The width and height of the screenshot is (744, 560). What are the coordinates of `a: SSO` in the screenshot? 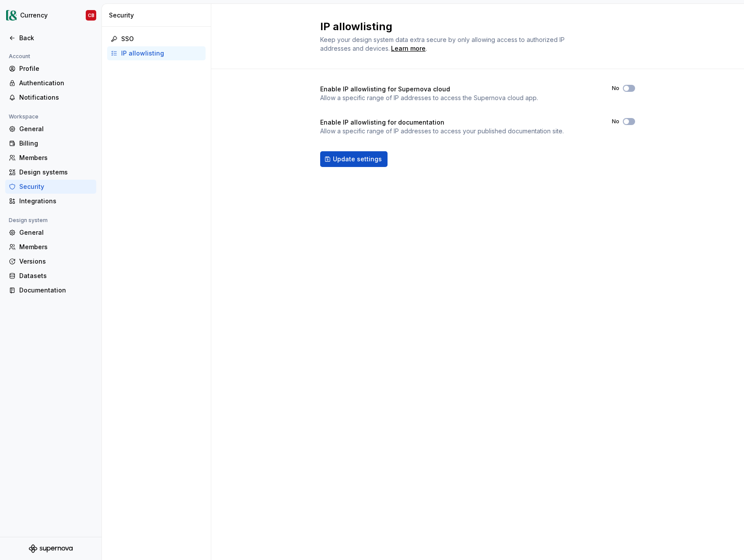 It's located at (157, 39).